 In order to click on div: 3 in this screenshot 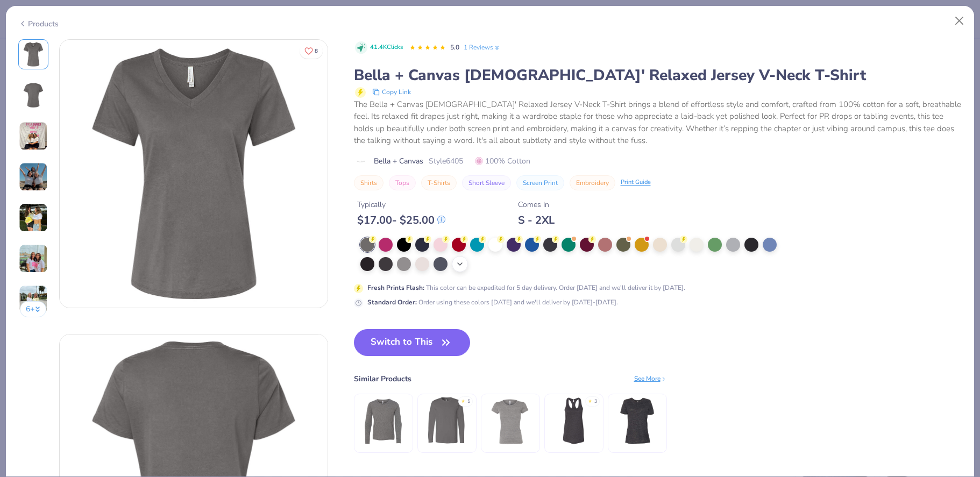, I will do `click(596, 402)`.